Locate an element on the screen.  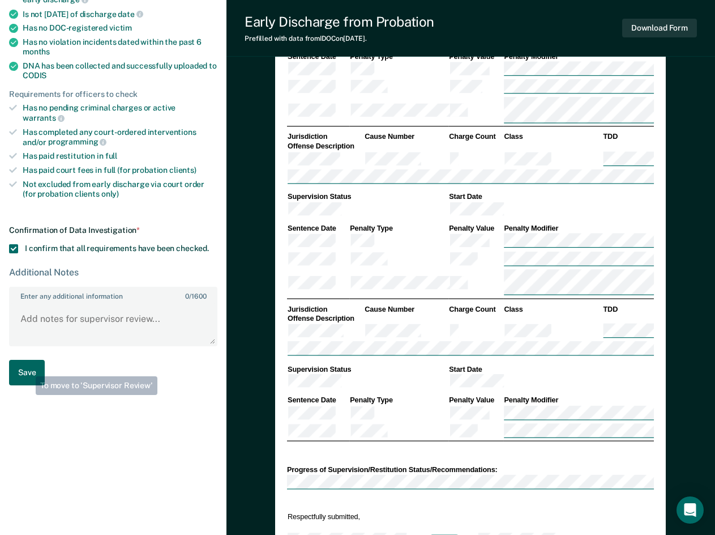
div: Early Discharge from Probation is located at coordinates (339, 22).